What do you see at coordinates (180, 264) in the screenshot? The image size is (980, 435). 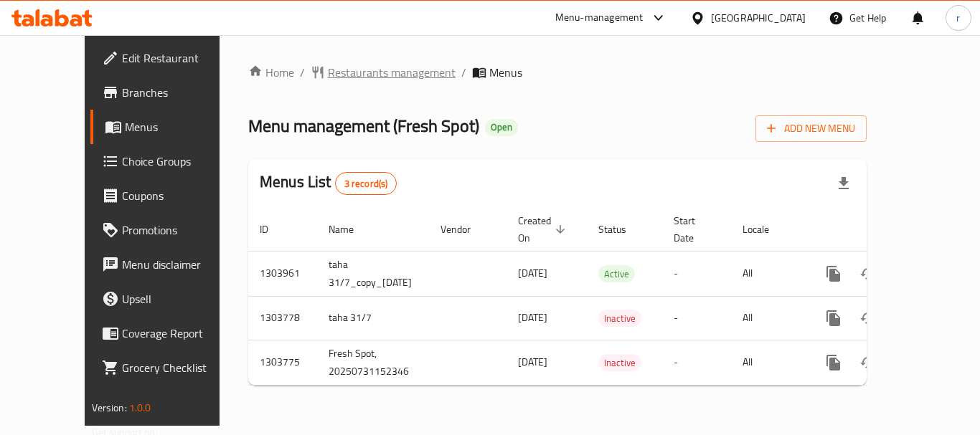 I see `span: Menu disclaimer` at bounding box center [180, 264].